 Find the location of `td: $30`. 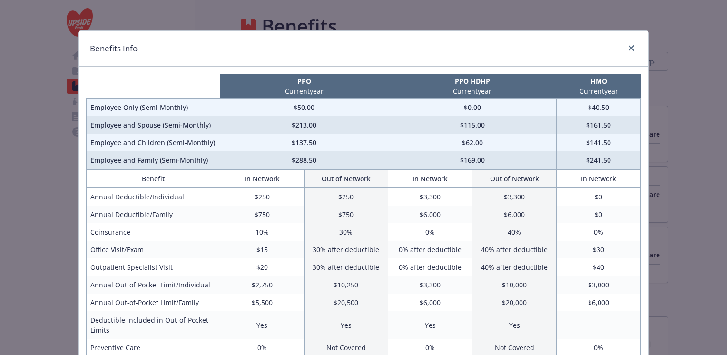

td: $30 is located at coordinates (599, 249).